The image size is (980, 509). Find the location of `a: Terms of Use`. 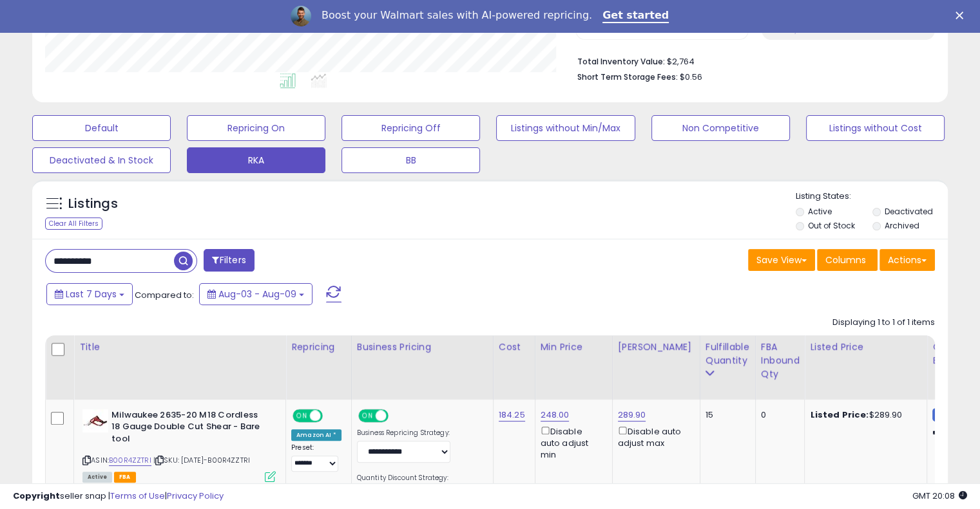

a: Terms of Use is located at coordinates (137, 496).